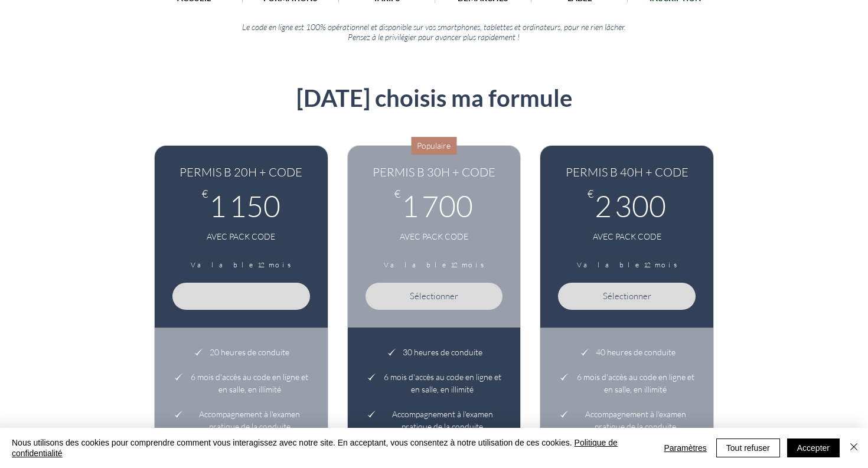 This screenshot has height=468, width=868. What do you see at coordinates (330, 448) in the screenshot?
I see `span: Nous utilisons des cookies pour comprendre comment vous interagissez avec notre site. En acceptan...` at bounding box center [330, 448].